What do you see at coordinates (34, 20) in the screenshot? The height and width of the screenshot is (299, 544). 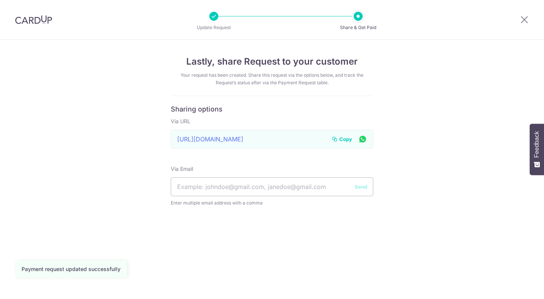 I see `img: CardUp` at bounding box center [34, 20].